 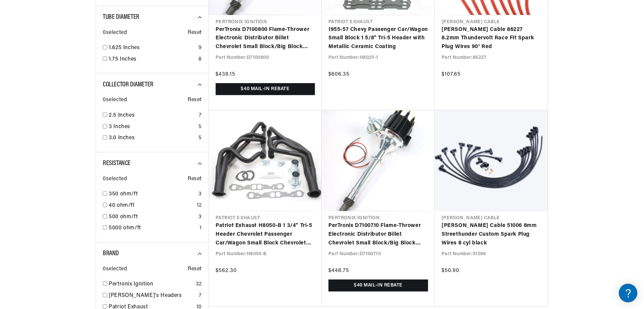 I want to click on div: Shipping, so click(x=67, y=105).